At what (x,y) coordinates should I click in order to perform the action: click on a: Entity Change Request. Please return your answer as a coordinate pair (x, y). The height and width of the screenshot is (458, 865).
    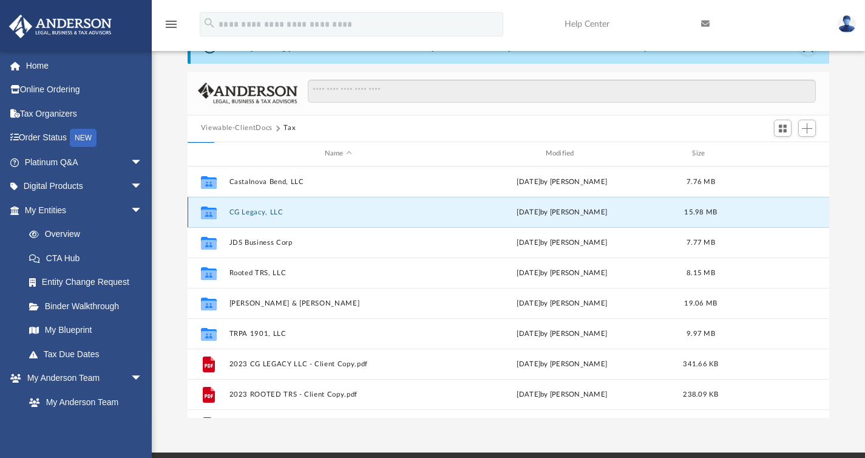
    Looking at the image, I should click on (89, 282).